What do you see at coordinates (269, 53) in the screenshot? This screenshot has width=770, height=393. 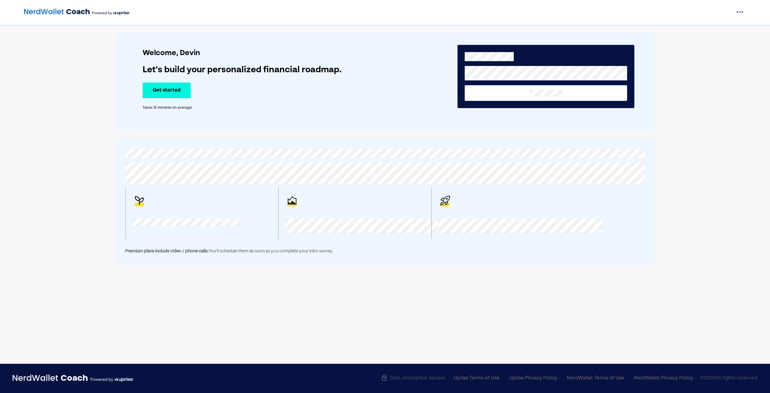 I see `div: Welcome, Devin` at bounding box center [269, 53].